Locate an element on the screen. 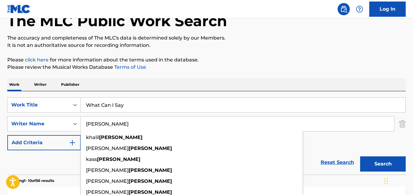  a: Public Search is located at coordinates (343, 9).